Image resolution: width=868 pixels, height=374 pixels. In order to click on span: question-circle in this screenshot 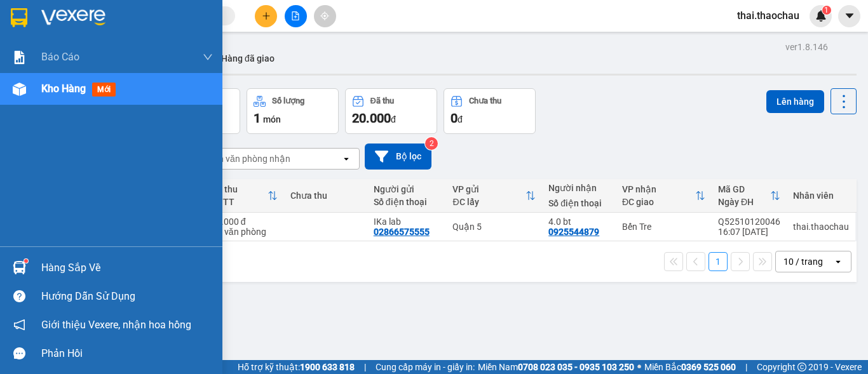, I will do `click(19, 296)`.